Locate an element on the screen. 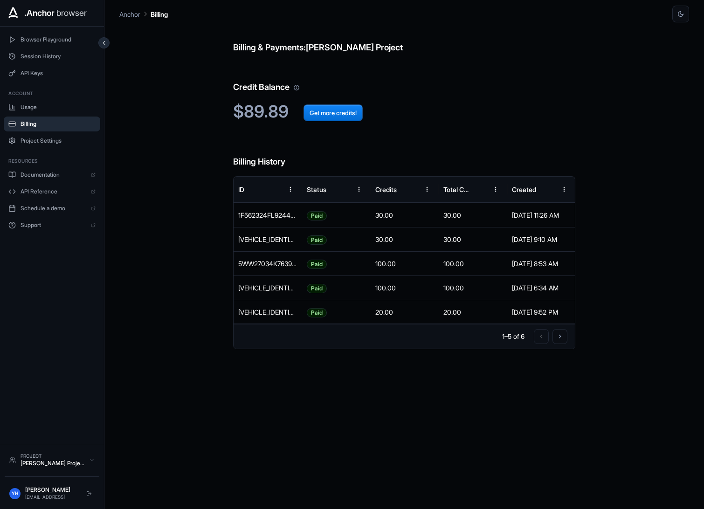  div: 5WW27034K7639653V is located at coordinates (267, 263).